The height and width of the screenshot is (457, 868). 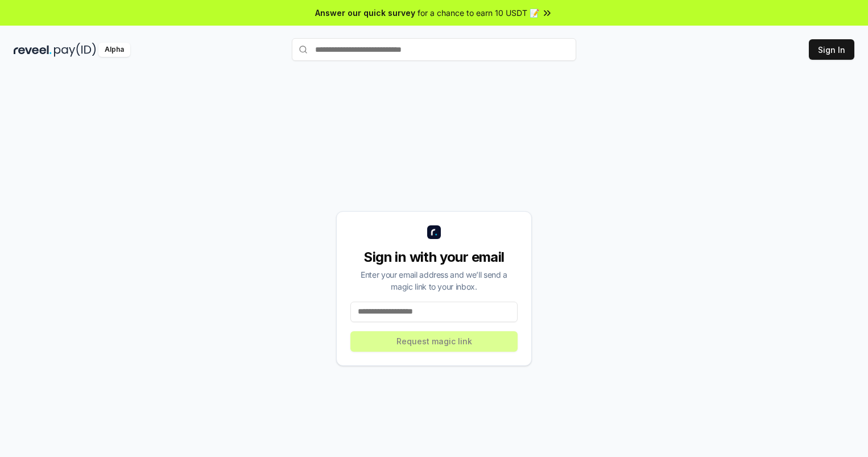 What do you see at coordinates (831, 50) in the screenshot?
I see `button: Sign In` at bounding box center [831, 50].